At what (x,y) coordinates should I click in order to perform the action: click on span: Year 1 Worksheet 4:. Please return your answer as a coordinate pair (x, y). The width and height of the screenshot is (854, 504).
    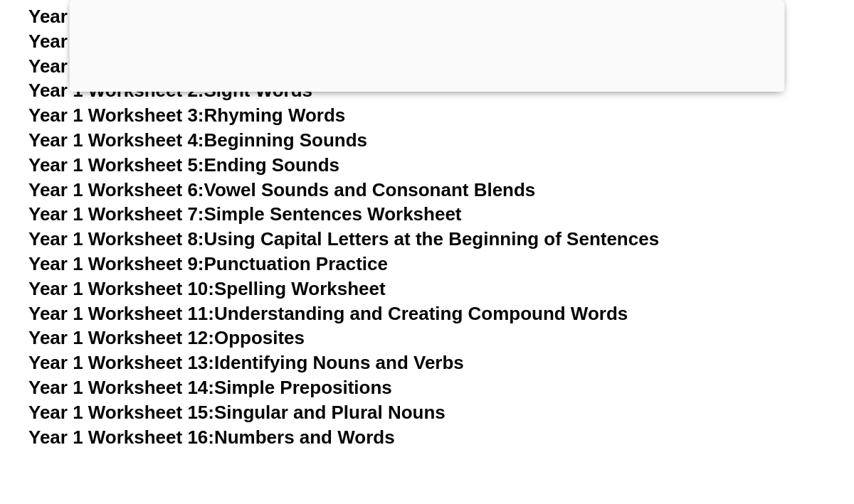
    Looking at the image, I should click on (116, 140).